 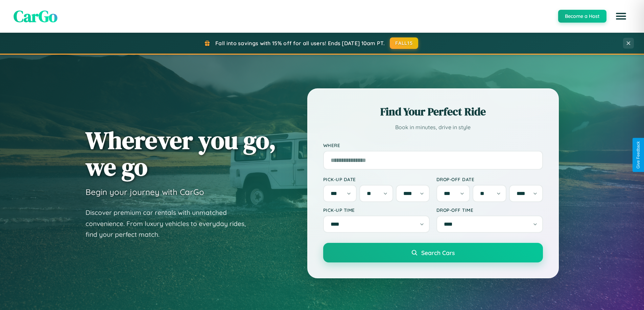 What do you see at coordinates (638, 155) in the screenshot?
I see `div: Give Feedback` at bounding box center [638, 155].